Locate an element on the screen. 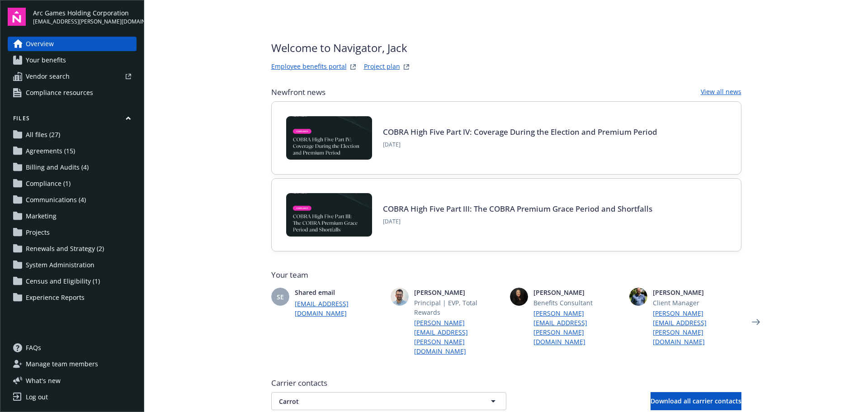  img: navigator-logo.svg is located at coordinates (17, 17).